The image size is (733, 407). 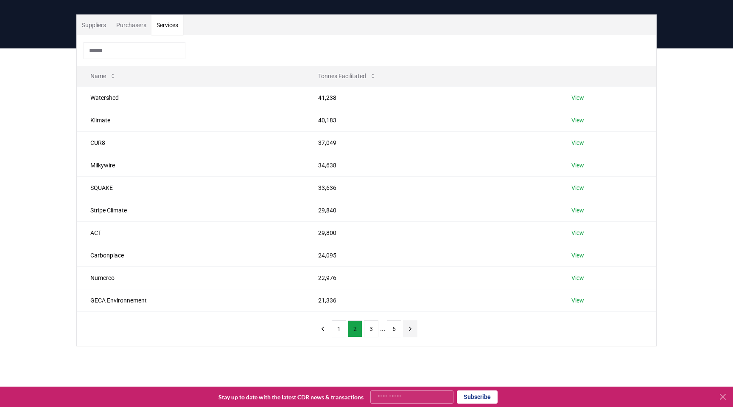 What do you see at coordinates (323, 329) in the screenshot?
I see `button: previous page` at bounding box center [323, 329].